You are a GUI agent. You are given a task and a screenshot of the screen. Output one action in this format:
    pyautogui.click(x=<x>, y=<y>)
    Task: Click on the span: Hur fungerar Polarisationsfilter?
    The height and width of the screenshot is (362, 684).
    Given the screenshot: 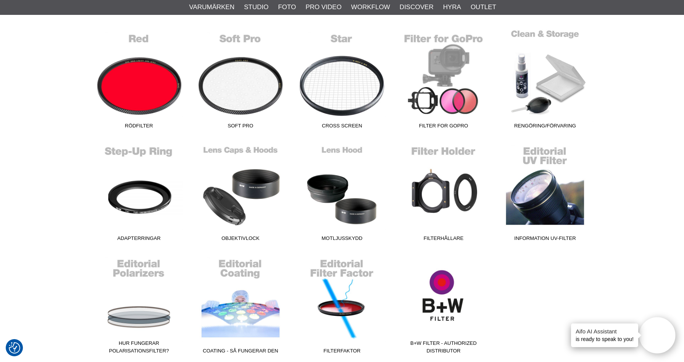 What is the action you would take?
    pyautogui.click(x=139, y=349)
    